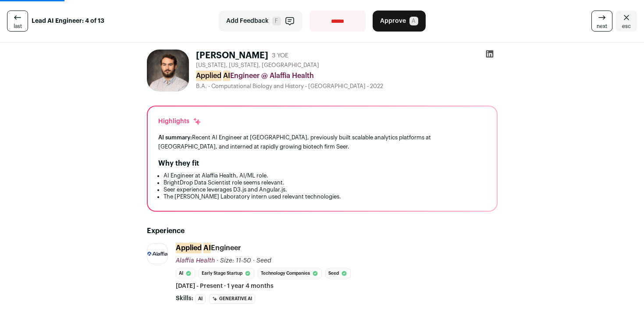  What do you see at coordinates (277, 21) in the screenshot?
I see `span: F` at bounding box center [277, 21].